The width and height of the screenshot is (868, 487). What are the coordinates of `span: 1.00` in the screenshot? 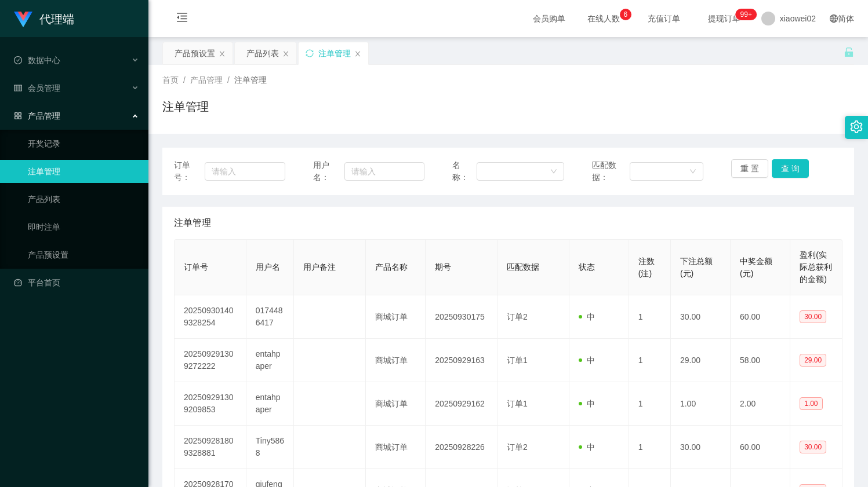 It's located at (811, 404).